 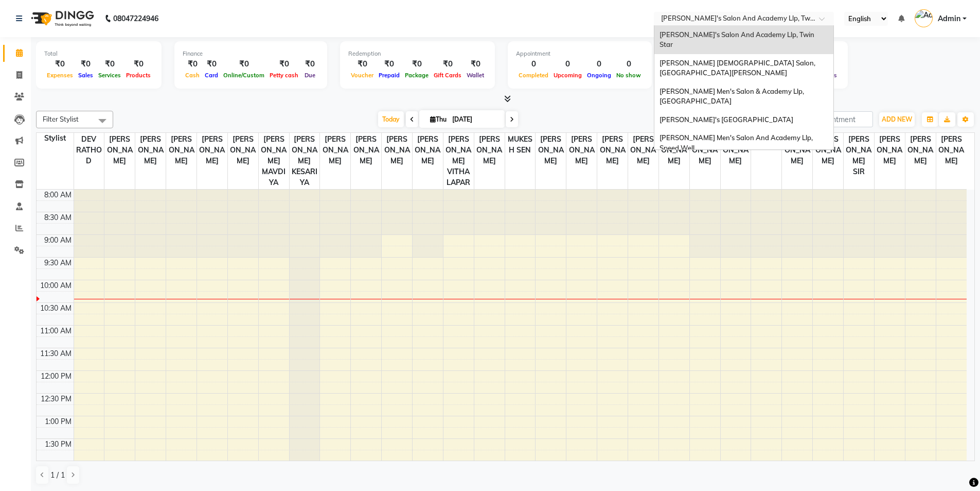 I want to click on span: Services, so click(x=109, y=75).